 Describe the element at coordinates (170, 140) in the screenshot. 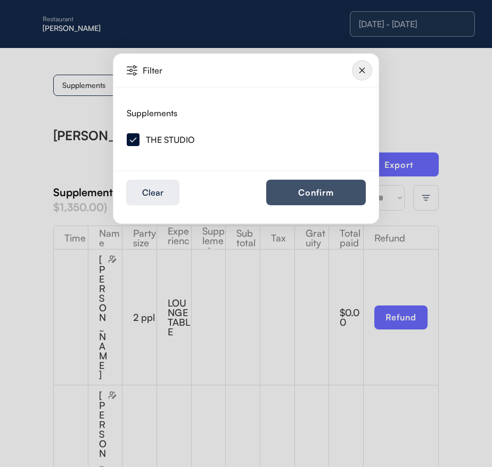

I see `div: THE STUDIO` at that location.